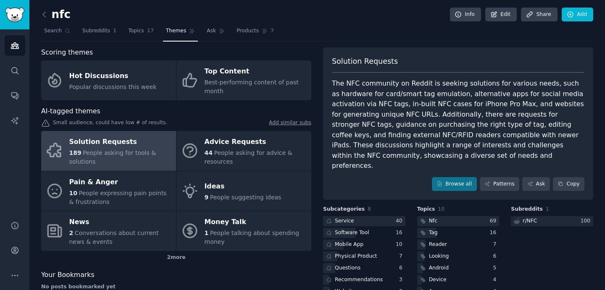  What do you see at coordinates (118, 198) in the screenshot?
I see `span: People expressing pain points & frustrations` at bounding box center [118, 198].